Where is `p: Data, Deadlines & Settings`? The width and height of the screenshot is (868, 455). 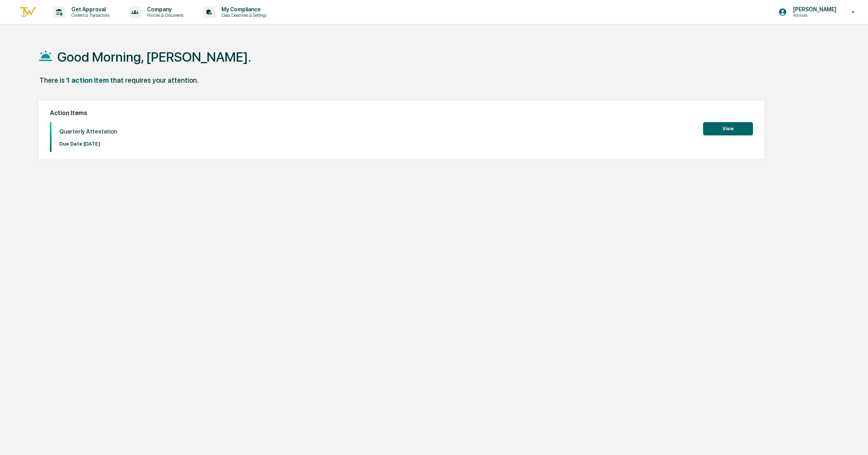 p: Data, Deadlines & Settings is located at coordinates (243, 15).